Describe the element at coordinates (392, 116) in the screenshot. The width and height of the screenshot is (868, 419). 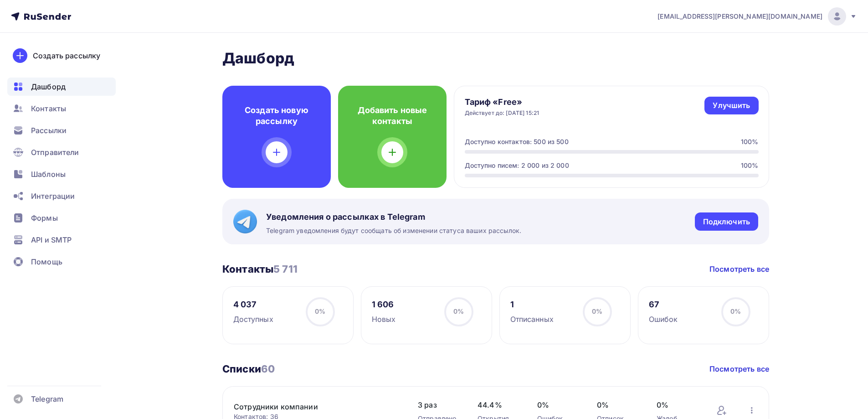
I see `h4: Добавить новые контакты` at that location.